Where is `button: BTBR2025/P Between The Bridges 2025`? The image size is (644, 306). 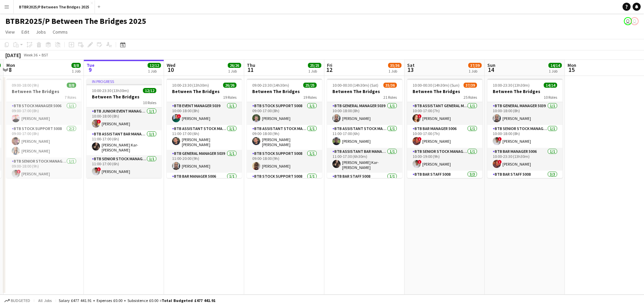
button: BTBR2025/P Between The Bridges 2025 is located at coordinates (54, 6).